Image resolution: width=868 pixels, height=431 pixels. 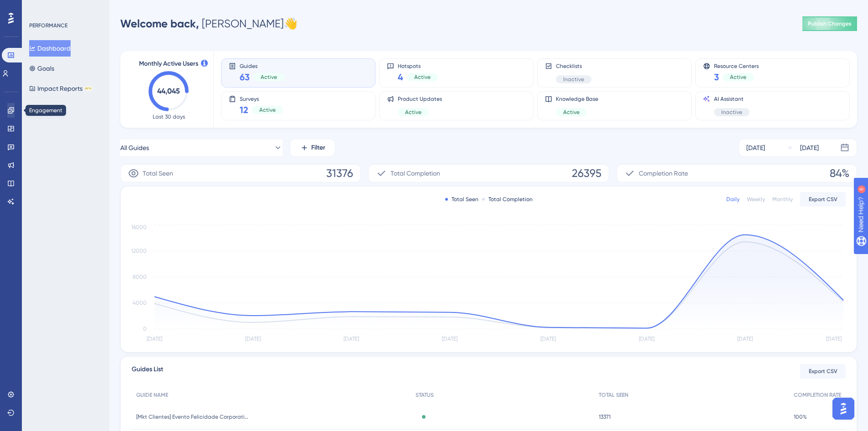 What do you see at coordinates (313, 148) in the screenshot?
I see `button: Filter` at bounding box center [313, 148].